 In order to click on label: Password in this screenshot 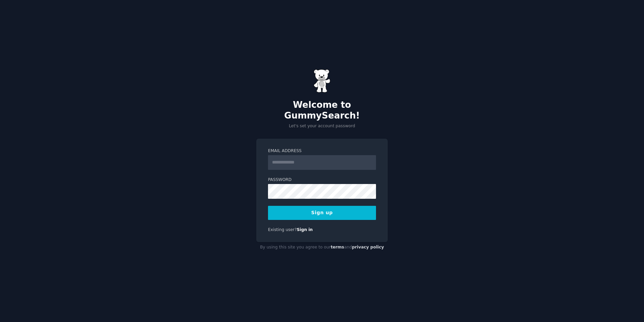, I will do `click(322, 180)`.